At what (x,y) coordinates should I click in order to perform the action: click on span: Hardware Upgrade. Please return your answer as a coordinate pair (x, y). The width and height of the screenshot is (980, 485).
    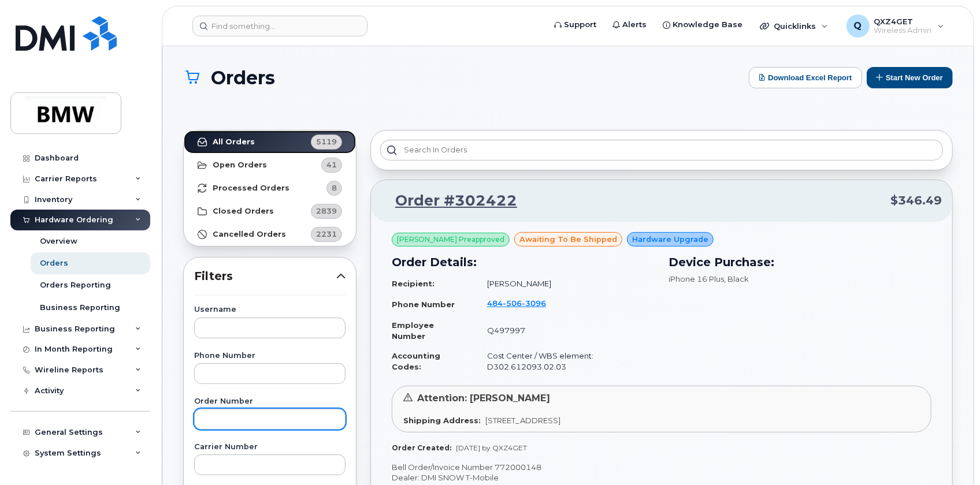
    Looking at the image, I should click on (671, 239).